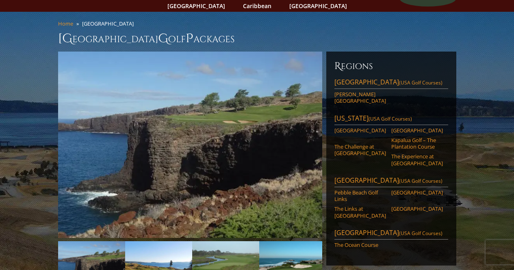 This screenshot has width=514, height=270. I want to click on a: Home, so click(65, 24).